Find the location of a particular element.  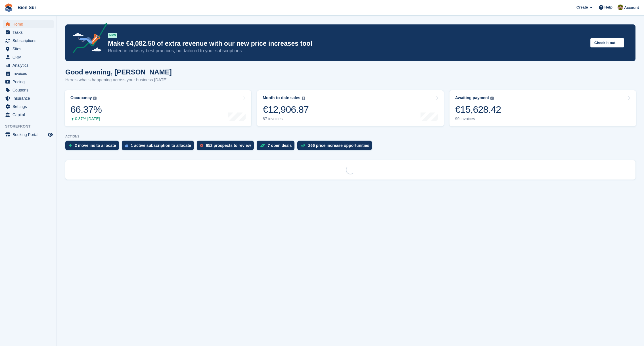

div: 266 price increase opportunities is located at coordinates (339, 145).